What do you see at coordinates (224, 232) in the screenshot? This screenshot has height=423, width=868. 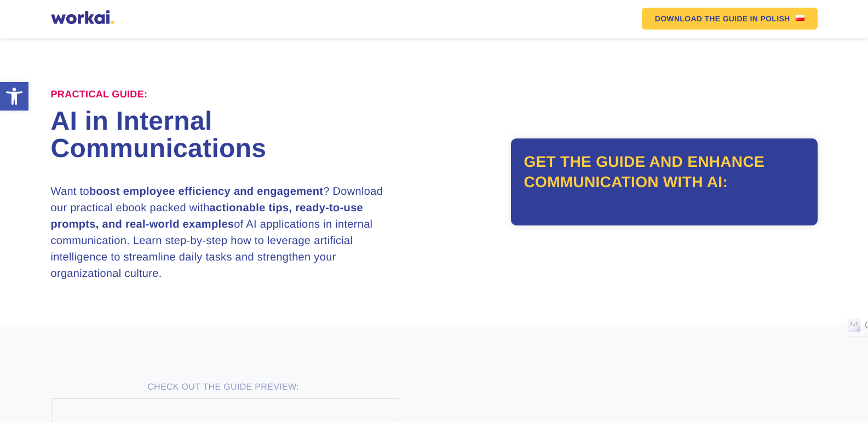 I see `h3: Want to ? Download our practical ebook packed with of AI applications in internal communication. ...` at bounding box center [224, 232].